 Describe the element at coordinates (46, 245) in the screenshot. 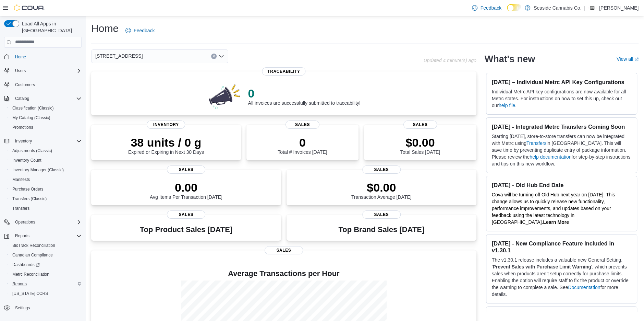

I see `span: BioTrack Reconciliation` at that location.